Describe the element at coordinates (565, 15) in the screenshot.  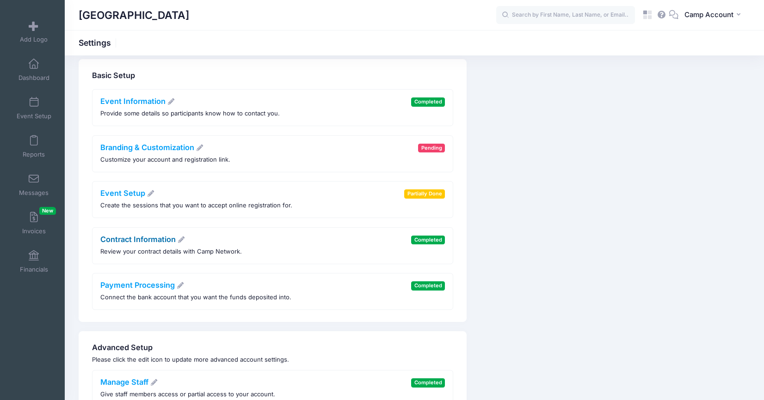
I see `input: Search by First Name, Last Name, or Email...` at that location.